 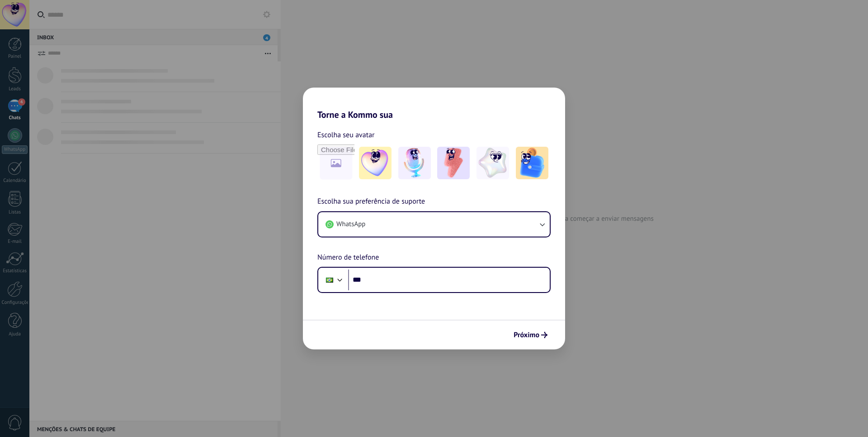 What do you see at coordinates (330, 280) in the screenshot?
I see `div: Brazil: + 55` at bounding box center [330, 280].